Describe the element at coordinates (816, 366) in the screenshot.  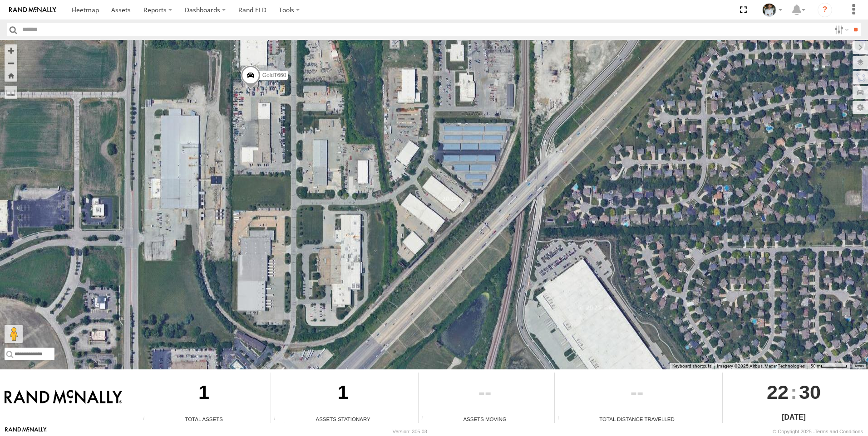
I see `span: 50 m` at that location.